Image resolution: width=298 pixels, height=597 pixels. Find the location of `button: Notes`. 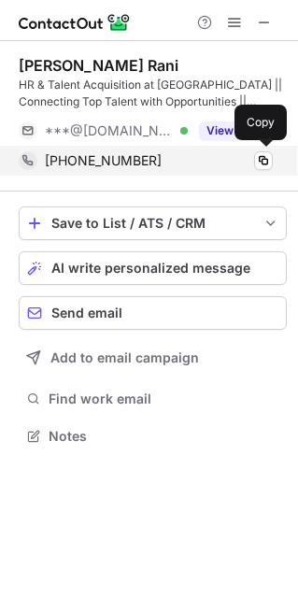

button: Notes is located at coordinates (152, 436).